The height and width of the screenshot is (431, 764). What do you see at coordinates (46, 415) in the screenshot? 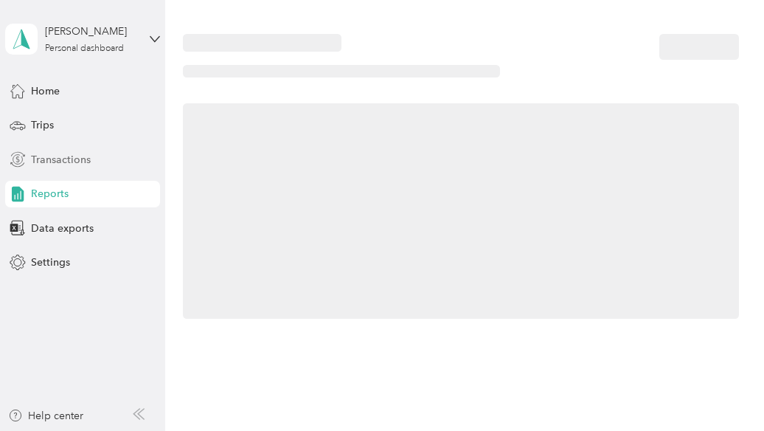
I see `div: Help center` at bounding box center [46, 415].